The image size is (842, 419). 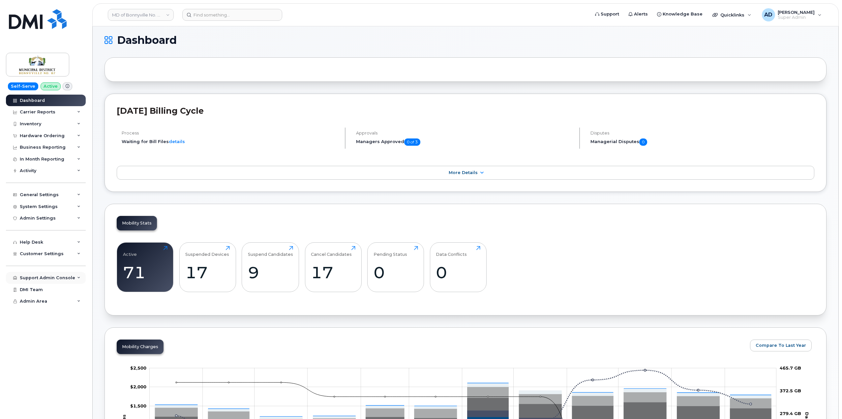 I want to click on div: 71, so click(x=145, y=272).